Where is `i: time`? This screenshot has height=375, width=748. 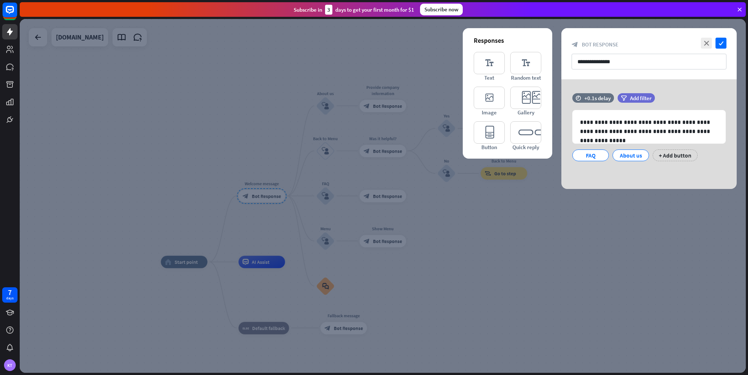
i: time is located at coordinates (578, 98).